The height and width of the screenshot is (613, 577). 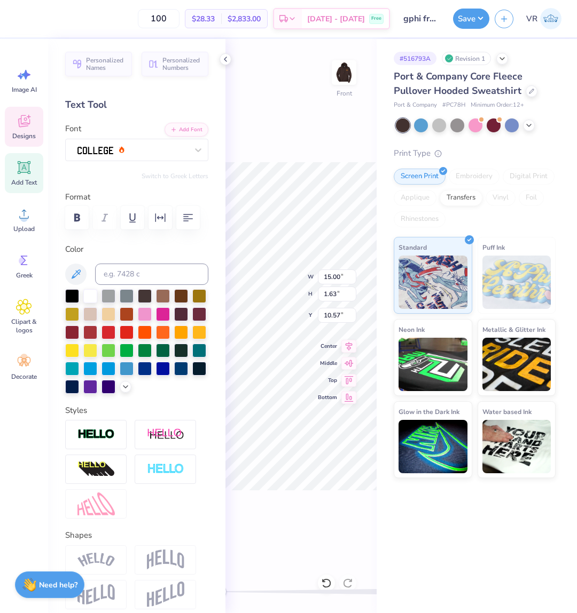 I want to click on img: Standard, so click(x=432, y=282).